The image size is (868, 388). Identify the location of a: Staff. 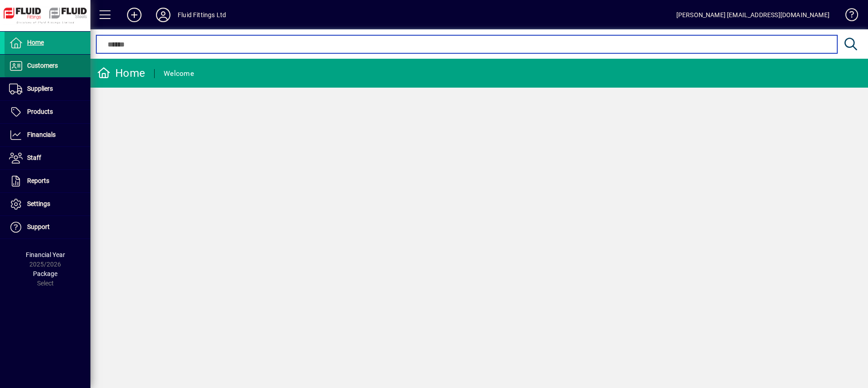
(47, 158).